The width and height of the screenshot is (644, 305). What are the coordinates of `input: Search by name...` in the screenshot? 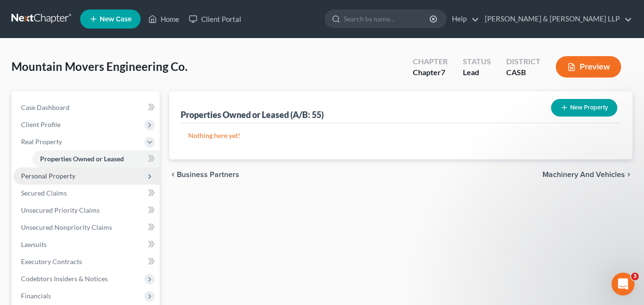 It's located at (386, 19).